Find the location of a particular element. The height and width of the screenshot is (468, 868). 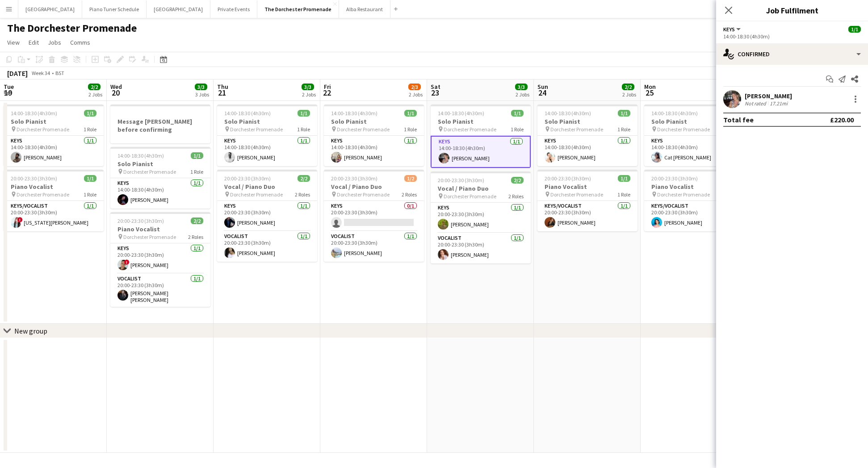

span: 25 is located at coordinates (649, 92).